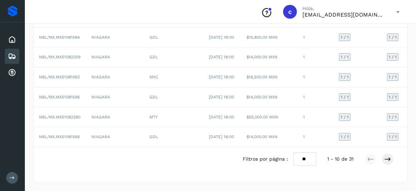 This screenshot has height=191, width=416. I want to click on div: Cuentas por cobrar, so click(12, 73).